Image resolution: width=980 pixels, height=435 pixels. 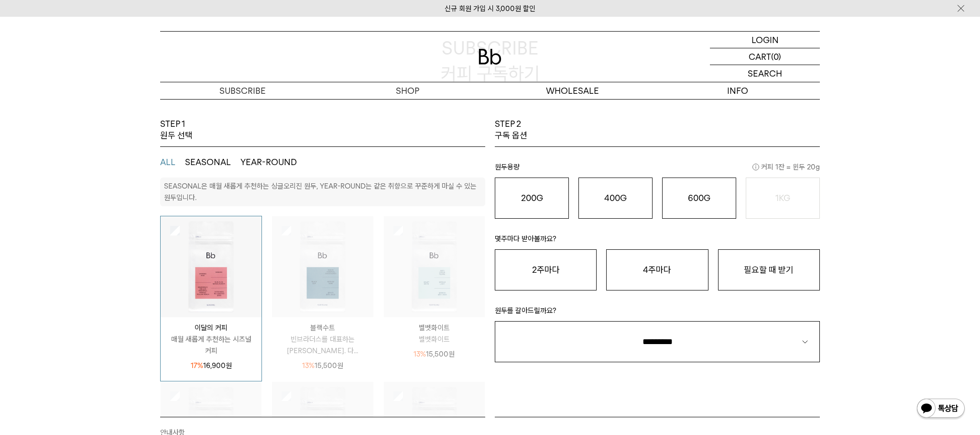 What do you see at coordinates (765, 40) in the screenshot?
I see `a: LOGIN` at bounding box center [765, 40].